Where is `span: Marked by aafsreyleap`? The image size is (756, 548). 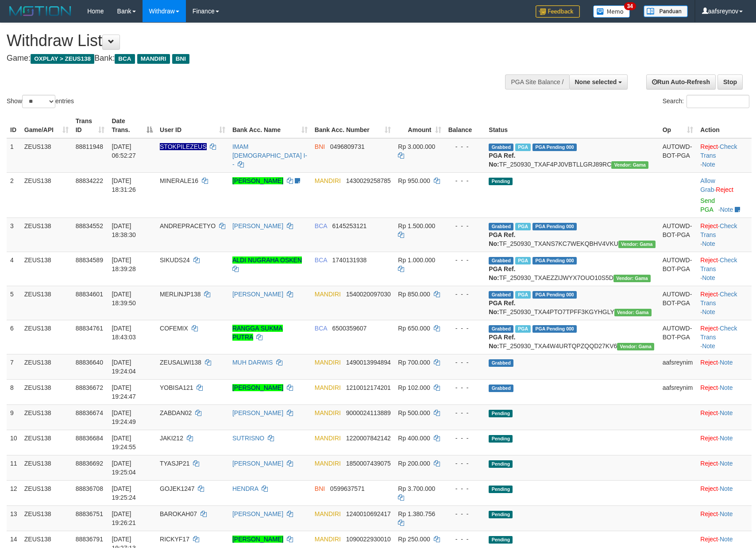 span: Marked by aafsreyleap is located at coordinates (523, 147).